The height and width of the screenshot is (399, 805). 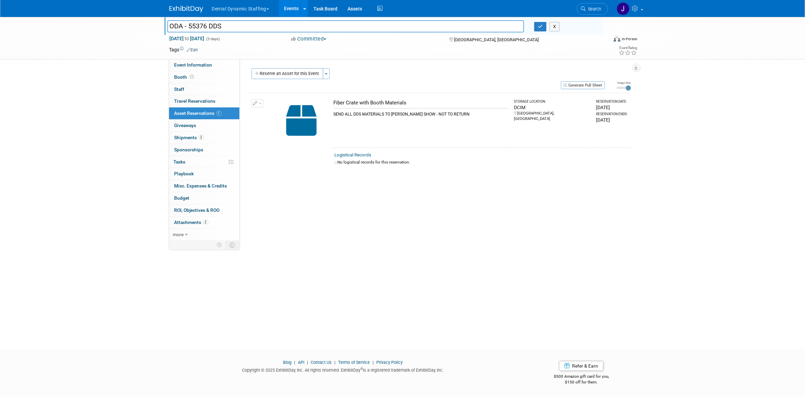 What do you see at coordinates (617, 39) in the screenshot?
I see `img: Format-Inperson.png` at bounding box center [617, 39].